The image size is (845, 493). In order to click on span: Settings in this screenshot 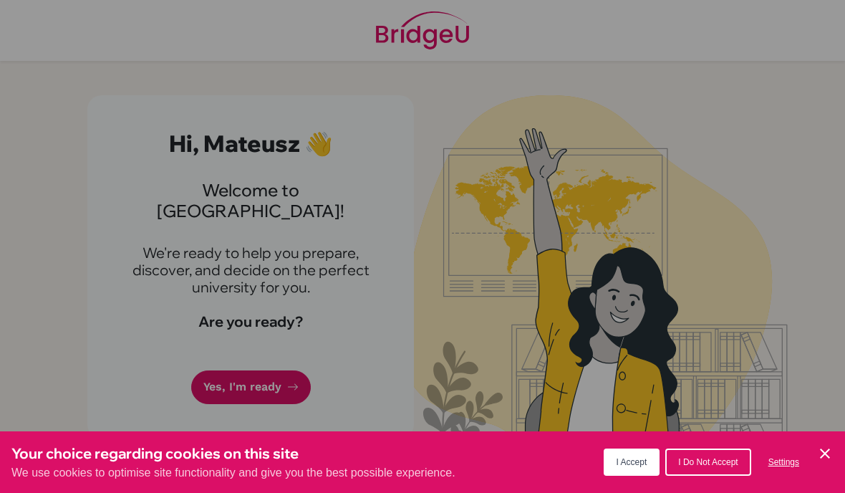, I will do `click(784, 462)`.